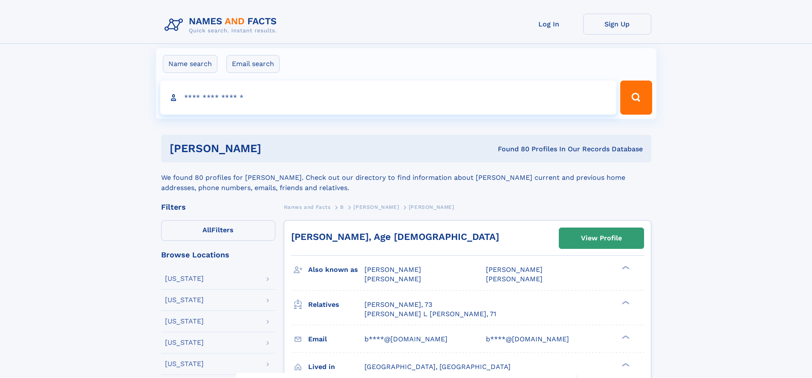 This screenshot has width=812, height=378. Describe the element at coordinates (218, 230) in the screenshot. I see `label: Filters` at that location.